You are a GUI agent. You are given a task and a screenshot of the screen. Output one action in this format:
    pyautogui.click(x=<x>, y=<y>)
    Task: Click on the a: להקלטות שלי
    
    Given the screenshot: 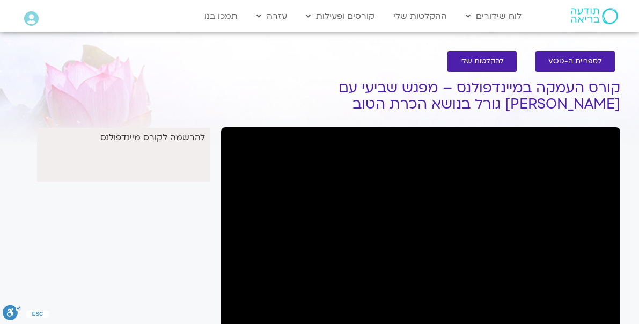 What is the action you would take?
    pyautogui.click(x=482, y=61)
    